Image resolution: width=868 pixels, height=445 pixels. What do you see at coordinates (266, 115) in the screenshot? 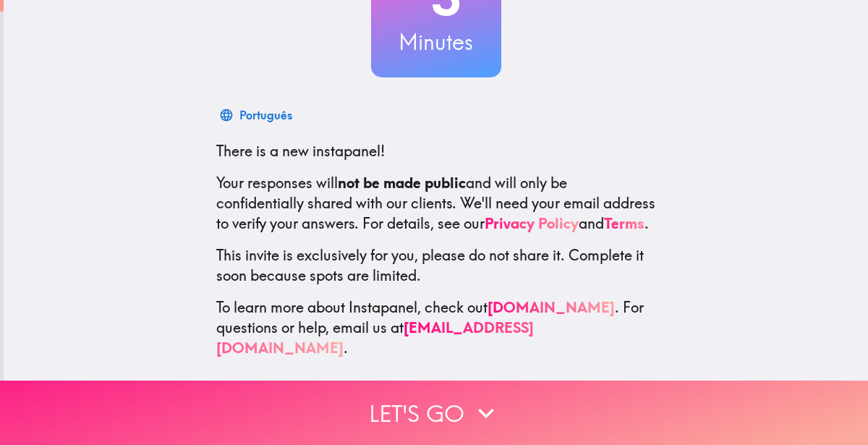
I see `div: Português` at bounding box center [266, 115].